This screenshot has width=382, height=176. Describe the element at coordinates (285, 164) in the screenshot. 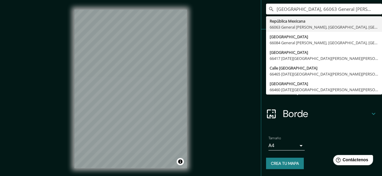

I see `button: Crea tu mapa` at that location.